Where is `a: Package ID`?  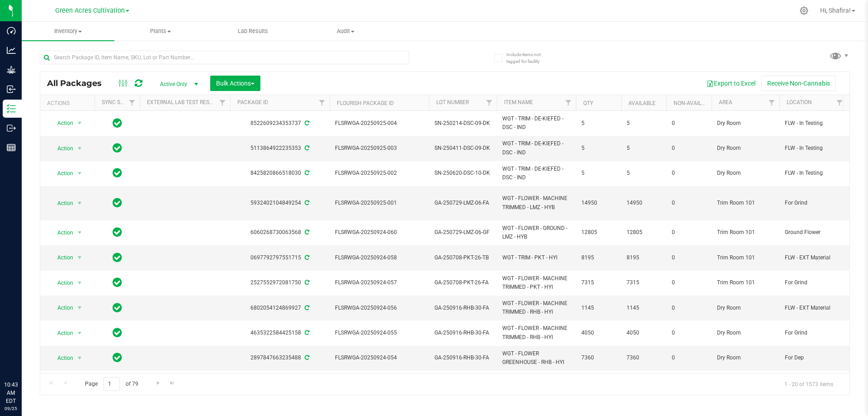
a: Package ID is located at coordinates (253, 102).